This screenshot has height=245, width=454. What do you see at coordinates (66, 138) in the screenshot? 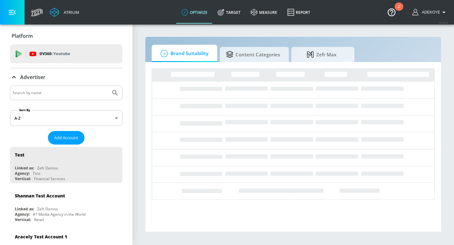
I see `button: Add Account` at bounding box center [66, 138].